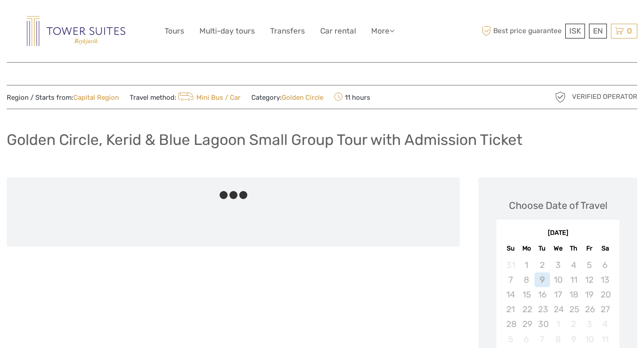  I want to click on div: Not available Saturday, October 4th, 2025, so click(605, 324).